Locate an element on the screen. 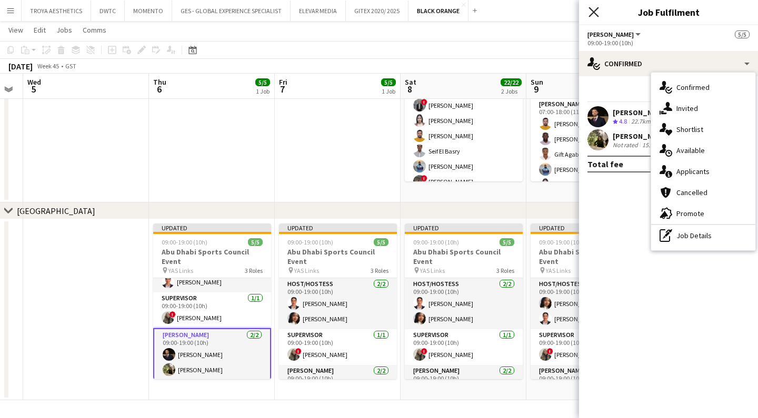 The height and width of the screenshot is (418, 758). button: BLACK ORANGE is located at coordinates (438, 11).